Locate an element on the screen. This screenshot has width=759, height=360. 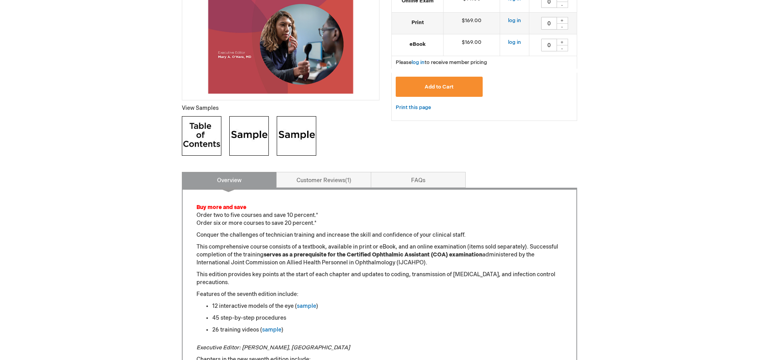
font: Buy more and save is located at coordinates (221, 207).